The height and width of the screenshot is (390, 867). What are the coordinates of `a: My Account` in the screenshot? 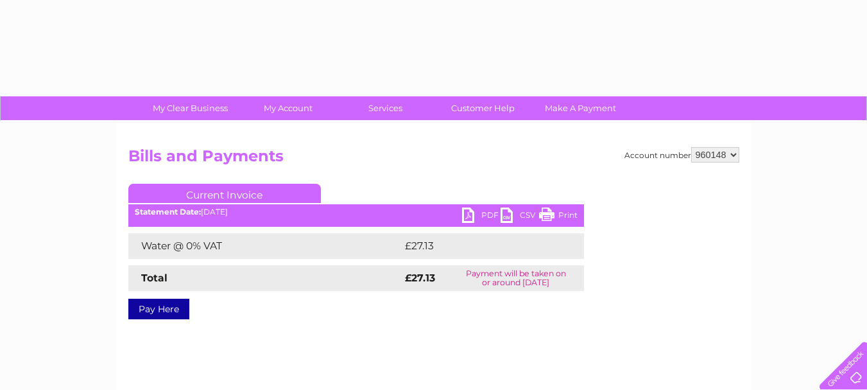 It's located at (288, 108).